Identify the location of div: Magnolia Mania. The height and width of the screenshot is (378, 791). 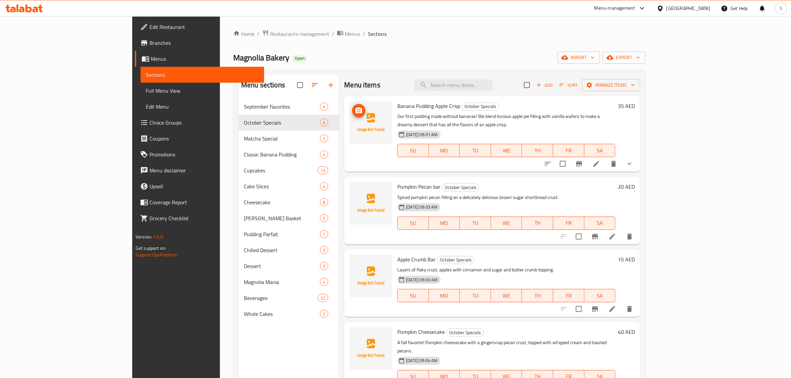
(282, 282).